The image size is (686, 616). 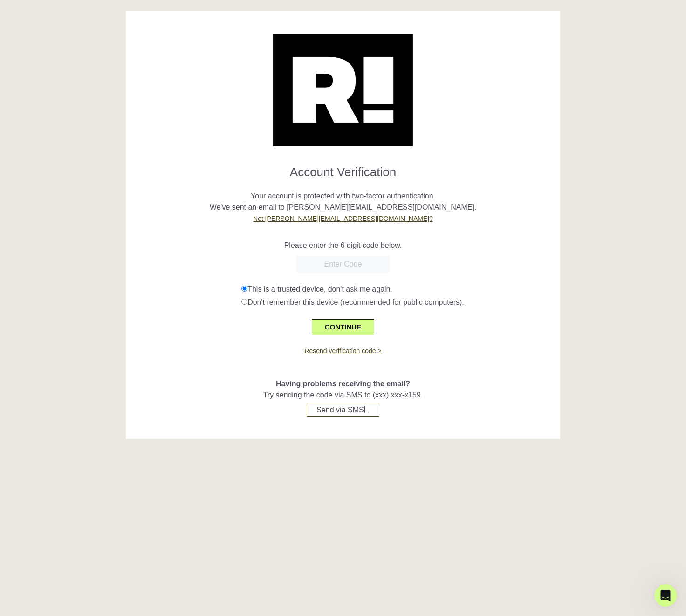 I want to click on div: Don't remember this device (recommended for public computers)., so click(x=397, y=302).